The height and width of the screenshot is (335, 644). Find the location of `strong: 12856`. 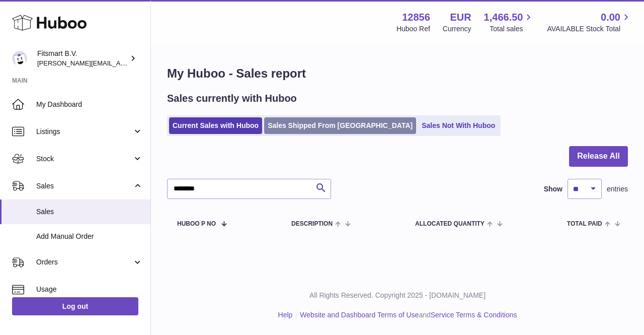

strong: 12856 is located at coordinates (416, 17).